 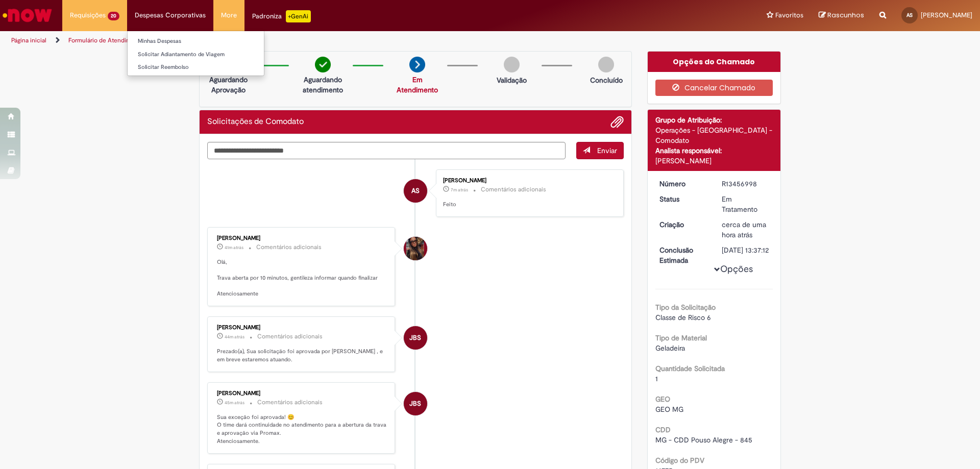 What do you see at coordinates (234, 337) in the screenshot?
I see `span: 44m atrás` at bounding box center [234, 337].